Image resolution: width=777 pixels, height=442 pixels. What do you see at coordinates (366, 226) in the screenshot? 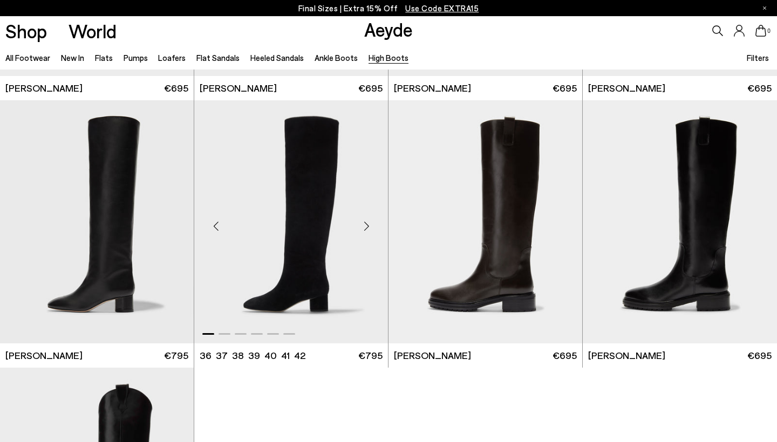
I see `div: Next slide` at bounding box center [366, 226].